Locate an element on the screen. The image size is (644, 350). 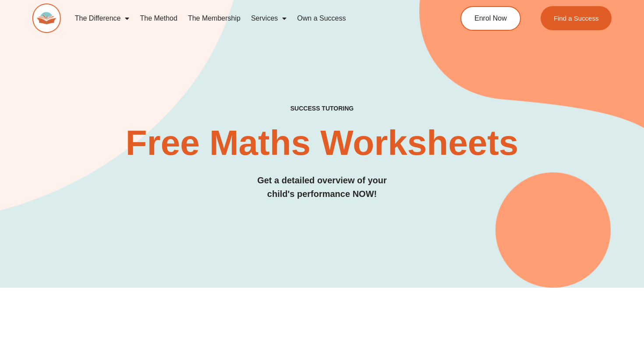
a: Enrol Now is located at coordinates (491, 18).